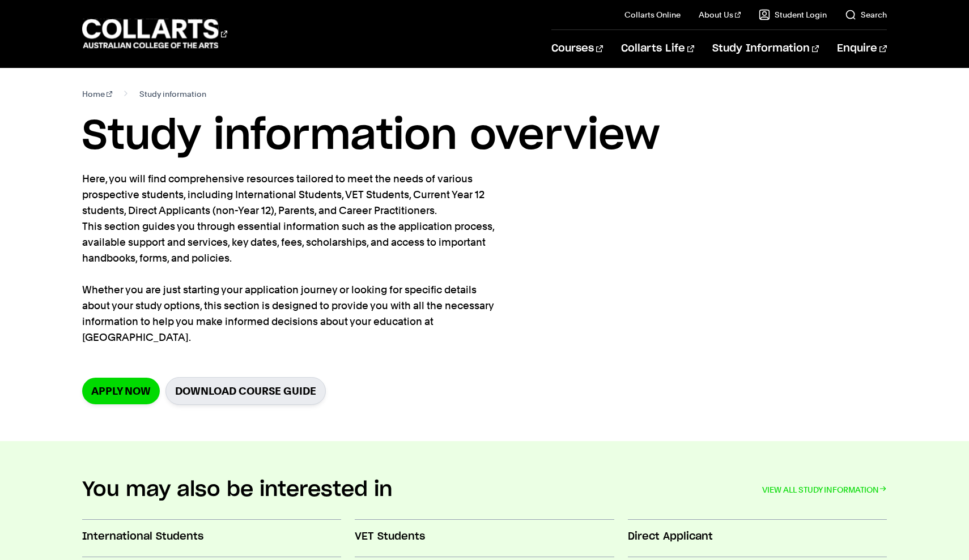 Image resolution: width=969 pixels, height=560 pixels. Describe the element at coordinates (97, 94) in the screenshot. I see `a: Home` at that location.